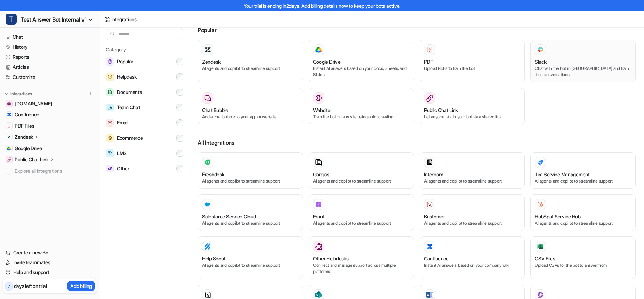  Describe the element at coordinates (430, 49) in the screenshot. I see `img: PDF` at that location.